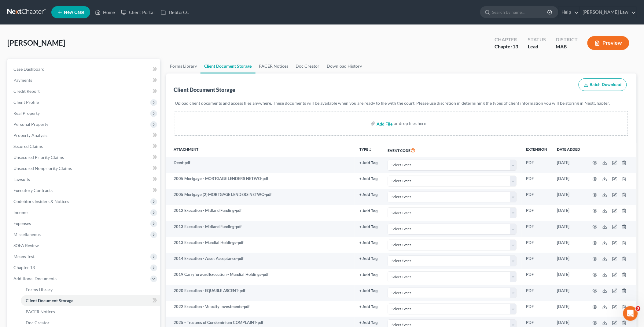  What do you see at coordinates (39, 290) in the screenshot?
I see `span: Forms Library` at bounding box center [39, 290].